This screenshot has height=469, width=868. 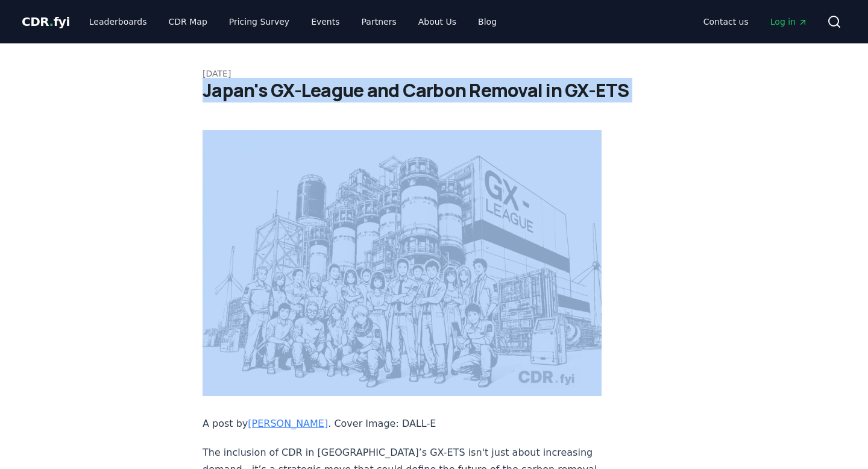 What do you see at coordinates (434, 91) in the screenshot?
I see `h1: Japan's GX-League and Carbon Removal in GX-ETS` at bounding box center [434, 91].